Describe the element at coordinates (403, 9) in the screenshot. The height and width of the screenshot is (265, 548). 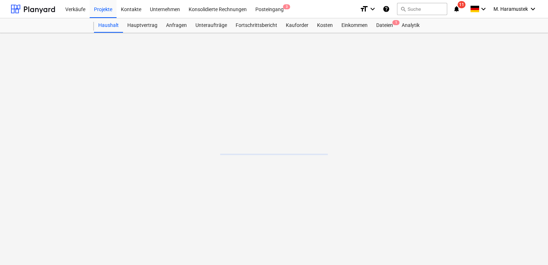
I see `span: search` at that location.